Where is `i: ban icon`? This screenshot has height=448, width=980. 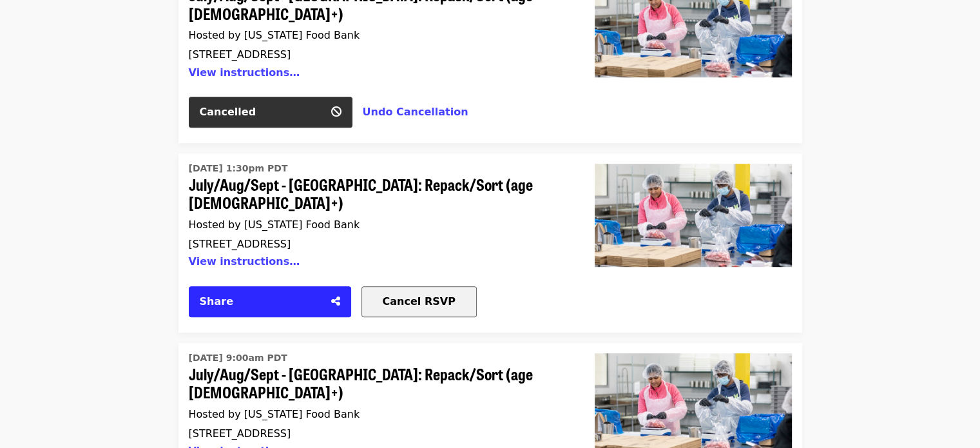
i: ban icon is located at coordinates (337, 111).